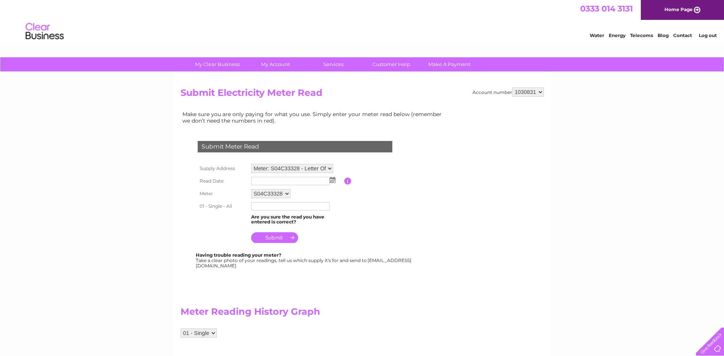  Describe the element at coordinates (333, 64) in the screenshot. I see `a: Services` at that location.